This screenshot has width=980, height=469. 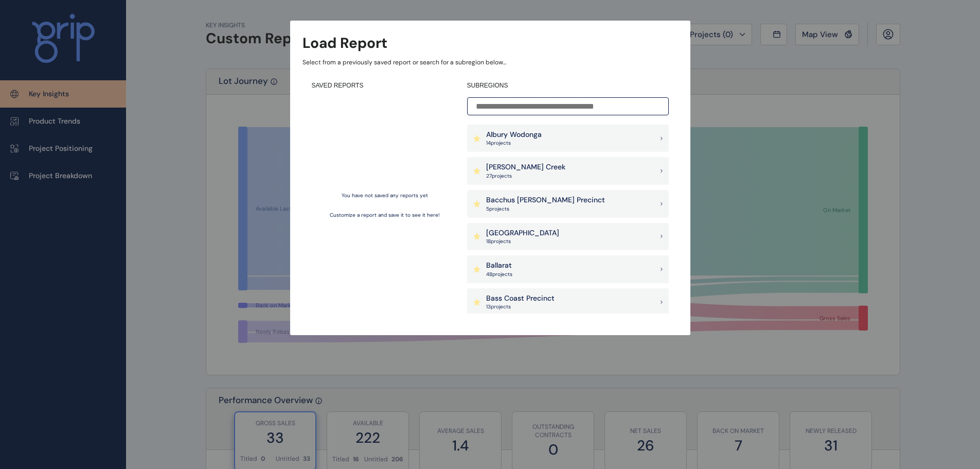 What do you see at coordinates (514, 143) in the screenshot?
I see `p: 14 project s` at bounding box center [514, 143].